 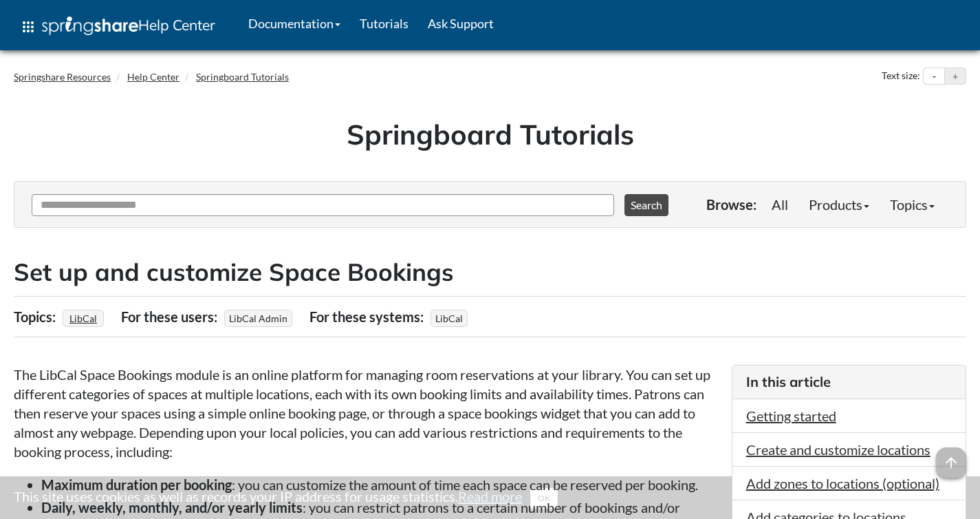 I want to click on a: Add zones to locations (optional), so click(x=842, y=483).